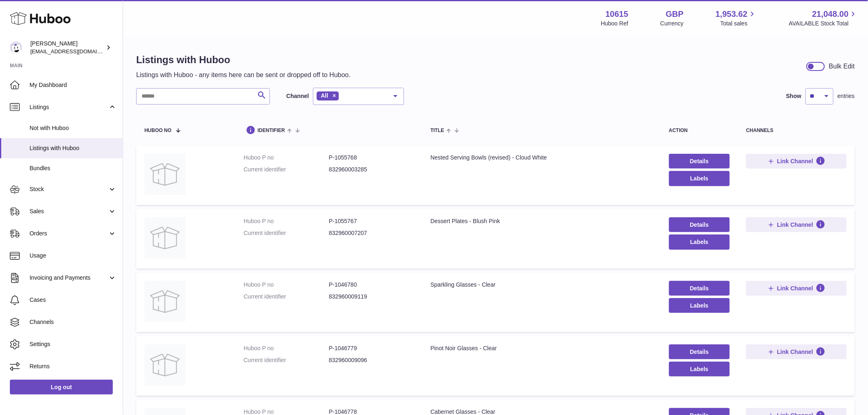 The image size is (868, 415). I want to click on span: 1,953.62, so click(732, 14).